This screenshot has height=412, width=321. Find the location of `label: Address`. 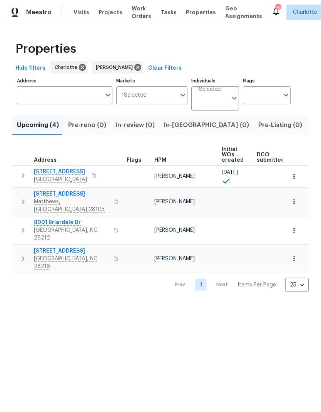

label: Address is located at coordinates (65, 81).